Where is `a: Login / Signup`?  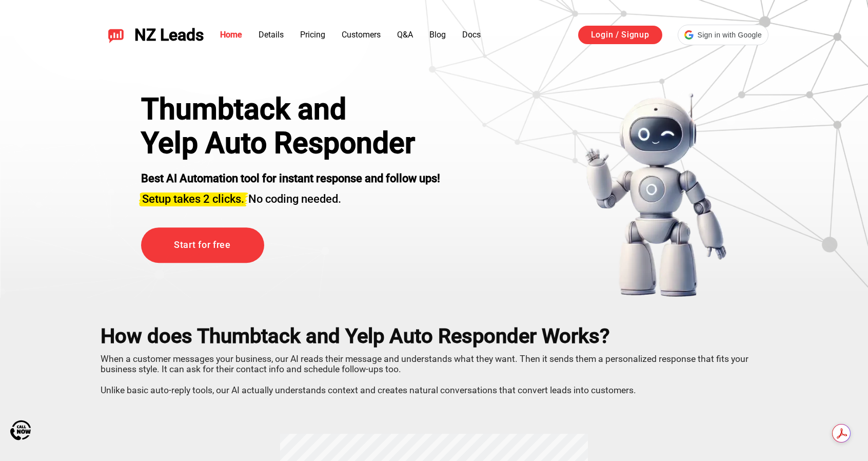
a: Login / Signup is located at coordinates (621, 35).